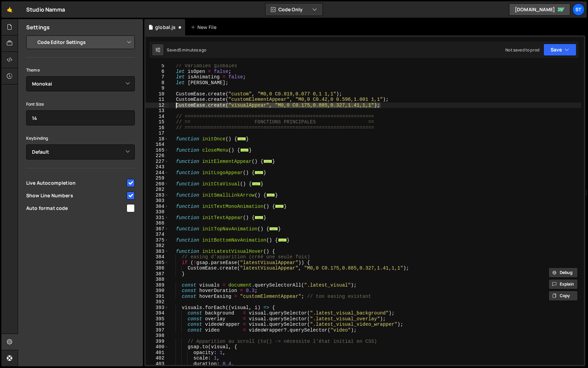 This screenshot has height=368, width=588. Describe the element at coordinates (560, 49) in the screenshot. I see `button: Save` at that location.